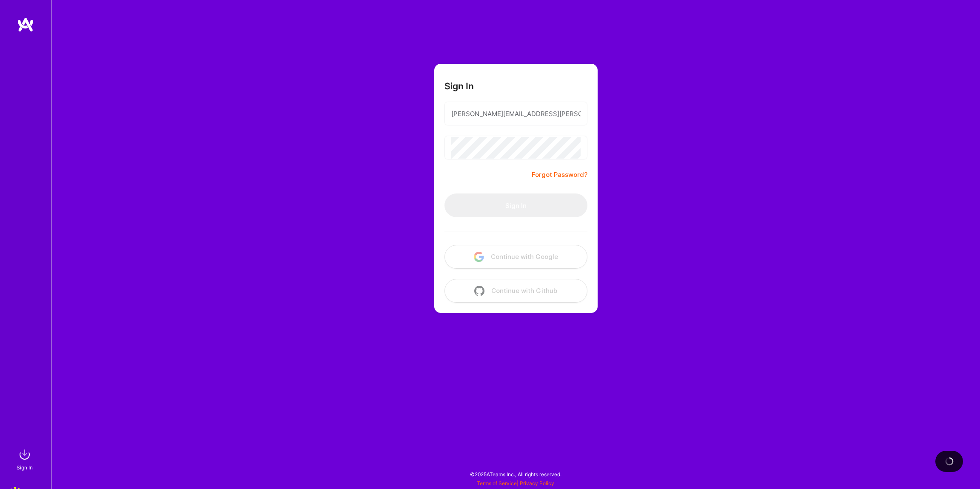  Describe the element at coordinates (497, 483) in the screenshot. I see `a: Terms of Service` at that location.